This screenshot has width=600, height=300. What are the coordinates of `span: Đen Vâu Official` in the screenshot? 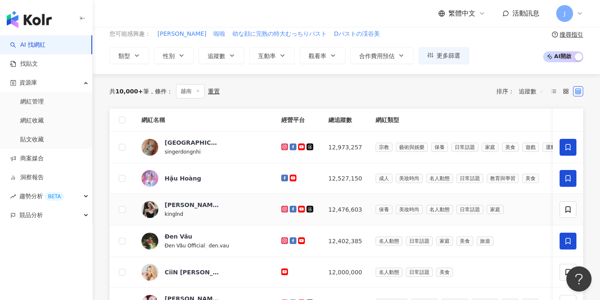 It's located at (185, 246).